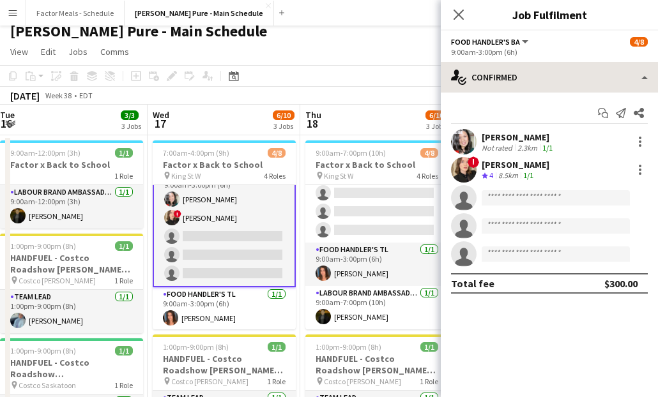 This screenshot has height=397, width=658. I want to click on span: View, so click(19, 52).